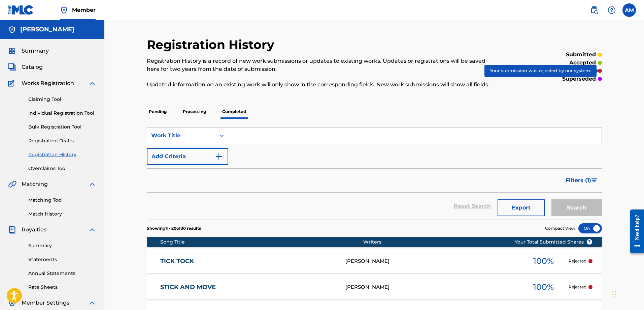 The image size is (644, 310). Describe the element at coordinates (582, 180) in the screenshot. I see `button: Filters (1)` at that location.